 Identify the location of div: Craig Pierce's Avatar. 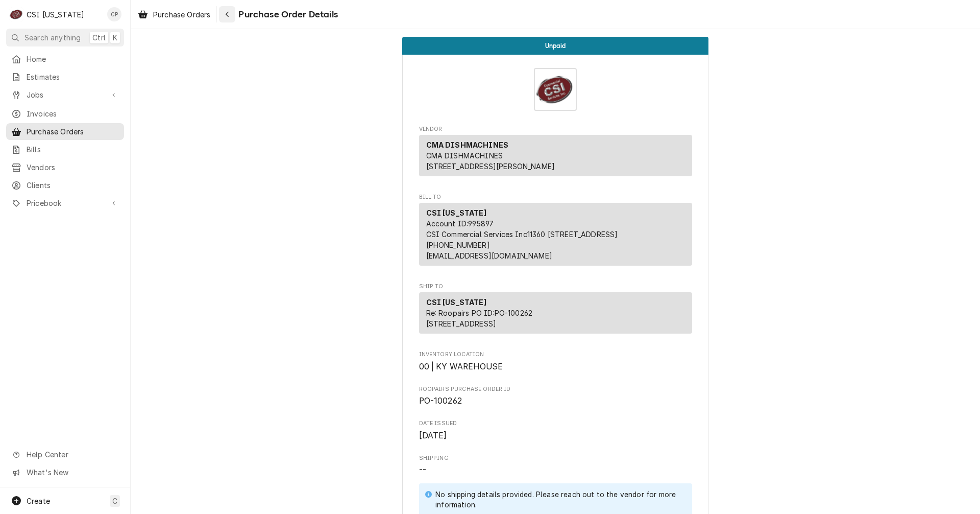
(115, 14).